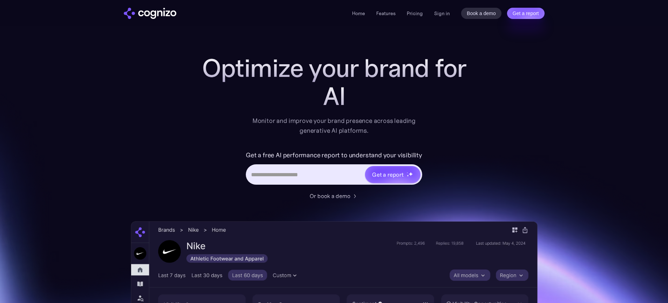 The height and width of the screenshot is (303, 668). I want to click on div: AI, so click(334, 96).